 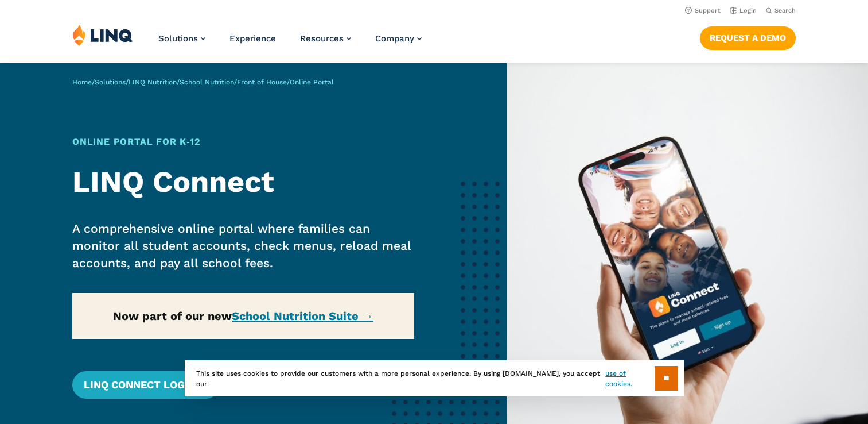 What do you see at coordinates (243, 316) in the screenshot?
I see `strong: Now part of our new` at bounding box center [243, 316].